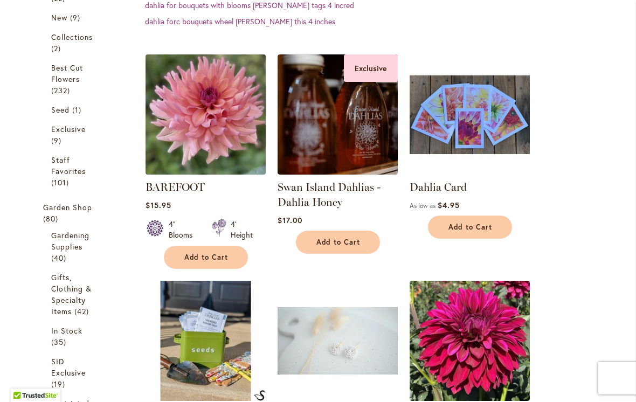 The height and width of the screenshot is (402, 636). I want to click on div: Exclusive, so click(371, 68).